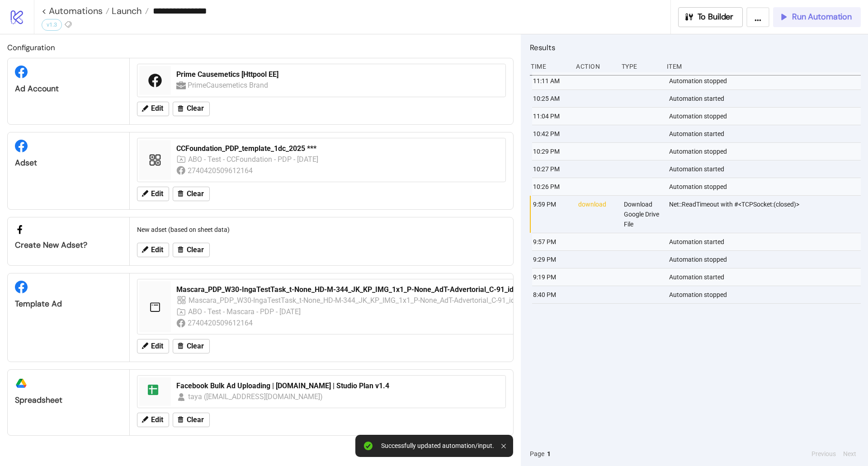 Image resolution: width=868 pixels, height=466 pixels. I want to click on button: 1, so click(549, 454).